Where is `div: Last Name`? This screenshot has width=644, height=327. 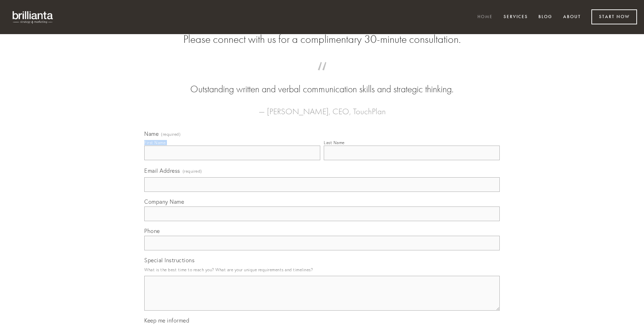
div: Last Name is located at coordinates (334, 142).